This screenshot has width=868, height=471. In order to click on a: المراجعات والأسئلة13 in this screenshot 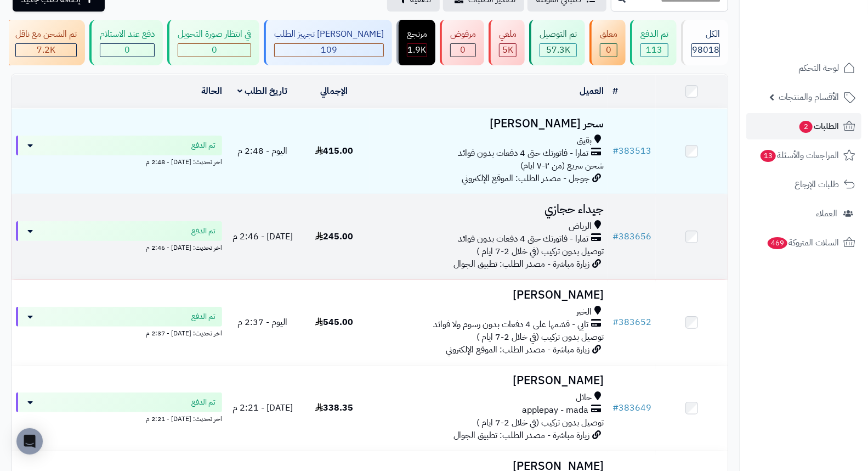, I will do `click(804, 155)`.